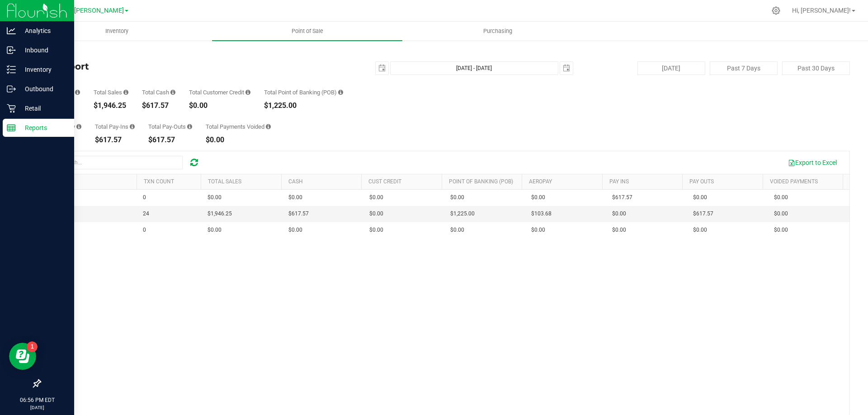  What do you see at coordinates (37, 400) in the screenshot?
I see `p: 06:56 PM EDT` at bounding box center [37, 400].